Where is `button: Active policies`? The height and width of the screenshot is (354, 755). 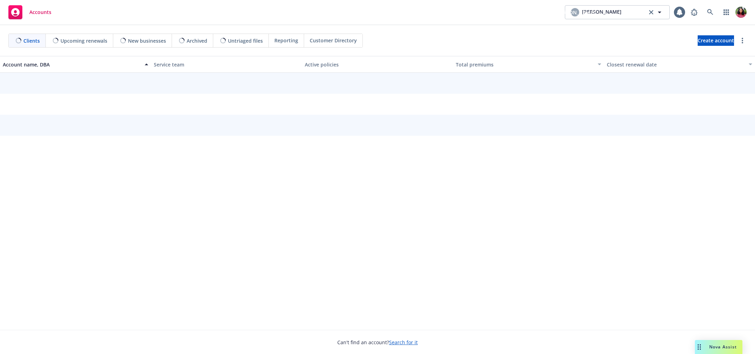
button: Active policies is located at coordinates (377, 64).